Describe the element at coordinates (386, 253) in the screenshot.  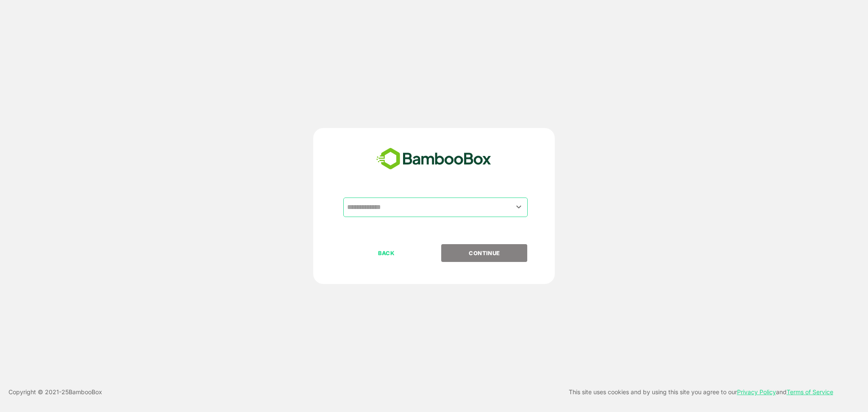
I see `button: BACK` at that location.